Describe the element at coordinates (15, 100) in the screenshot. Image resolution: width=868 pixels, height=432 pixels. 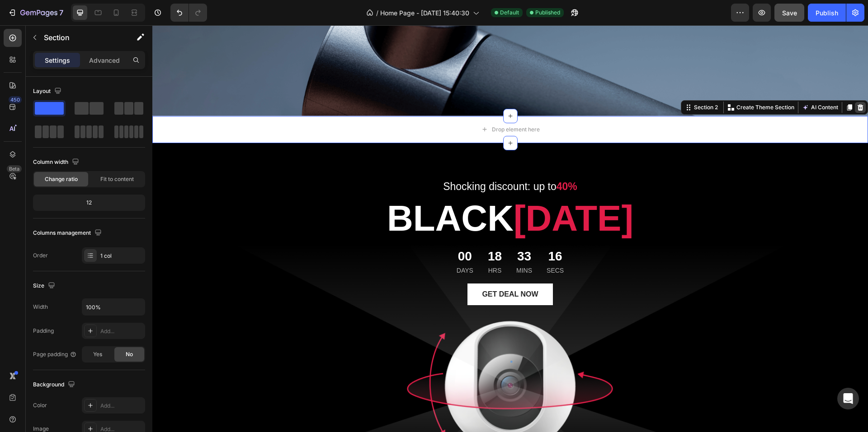
I see `div: 450` at that location.